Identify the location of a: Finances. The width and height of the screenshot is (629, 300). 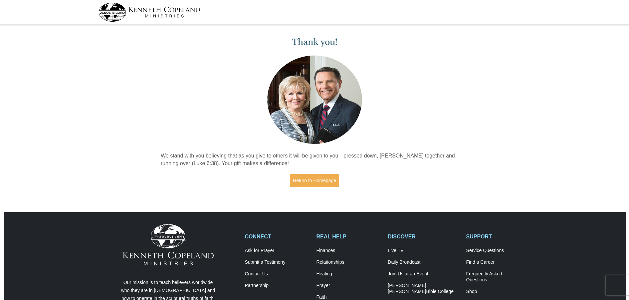
(348, 251).